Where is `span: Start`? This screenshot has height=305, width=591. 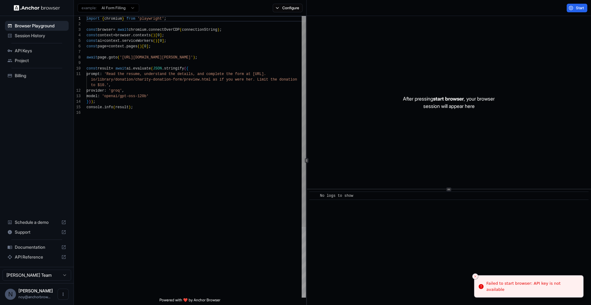 span: Start is located at coordinates (580, 8).